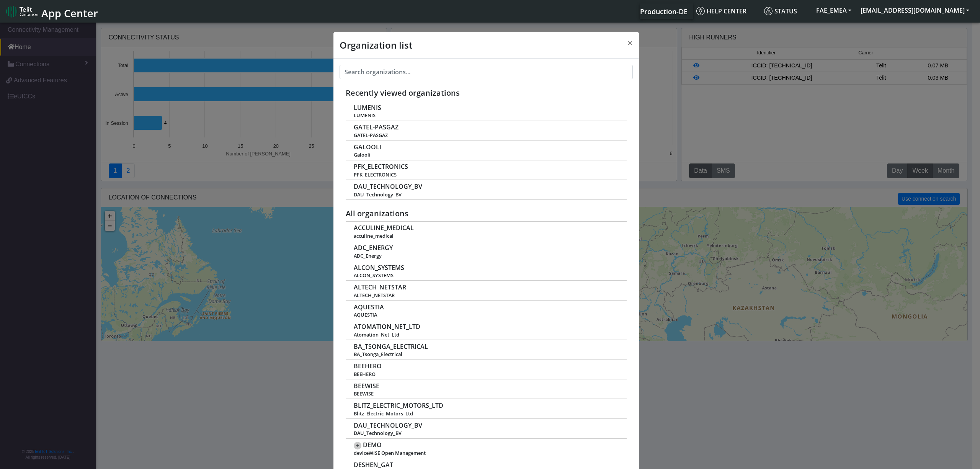 The height and width of the screenshot is (469, 980). What do you see at coordinates (700, 11) in the screenshot?
I see `img: knowledge.svg` at bounding box center [700, 11].